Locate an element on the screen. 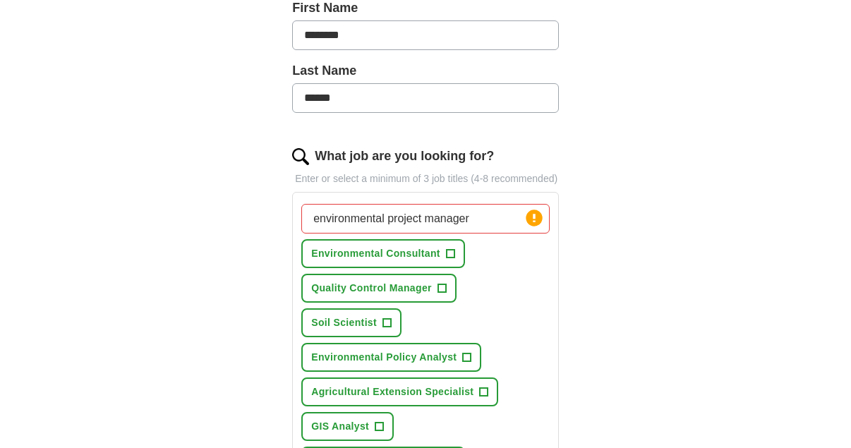 The height and width of the screenshot is (448, 851). span: Agricultural Extension Specialist is located at coordinates (392, 392).